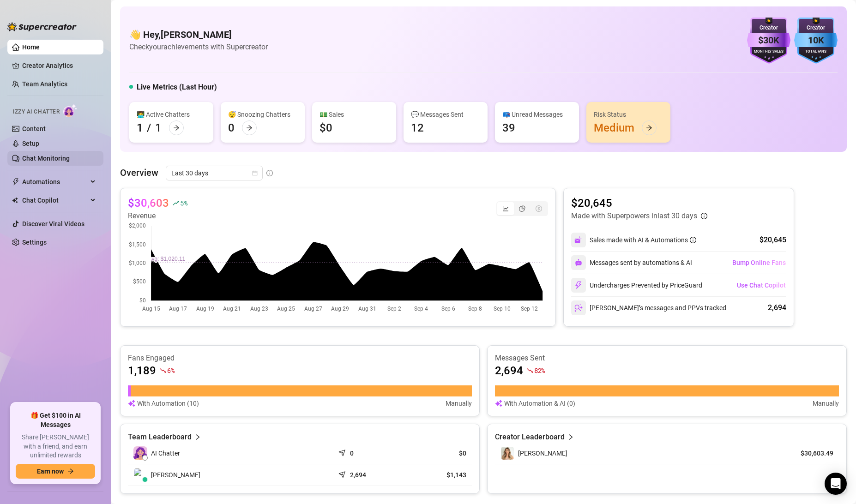 Image resolution: width=856 pixels, height=504 pixels. What do you see at coordinates (816, 52) in the screenshot?
I see `div: Total Fans` at bounding box center [816, 52].